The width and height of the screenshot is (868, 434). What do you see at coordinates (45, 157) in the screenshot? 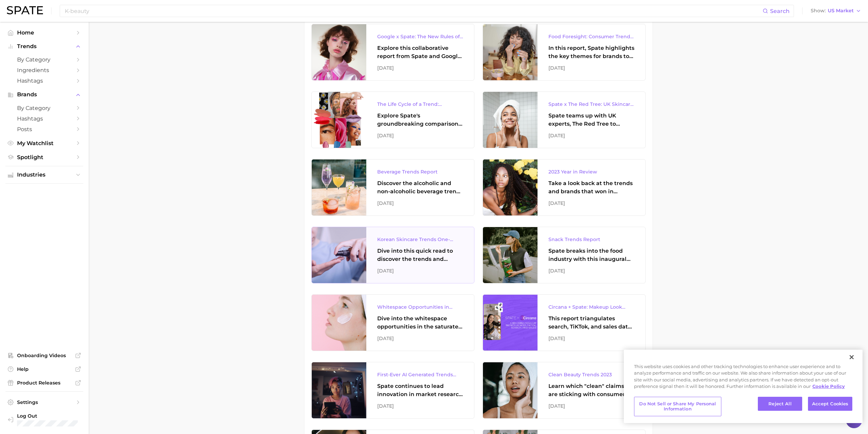
I see `a: Spotlight` at bounding box center [45, 157].